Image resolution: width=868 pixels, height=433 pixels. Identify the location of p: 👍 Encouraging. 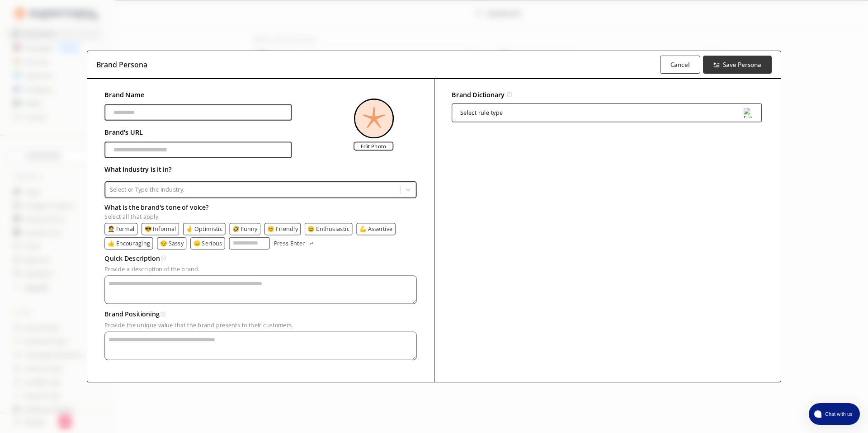
(129, 243).